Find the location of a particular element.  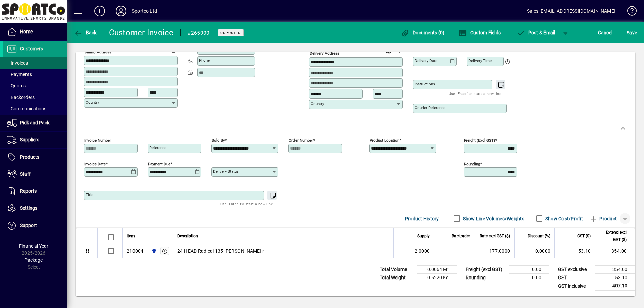

span: Products is located at coordinates (30, 157).